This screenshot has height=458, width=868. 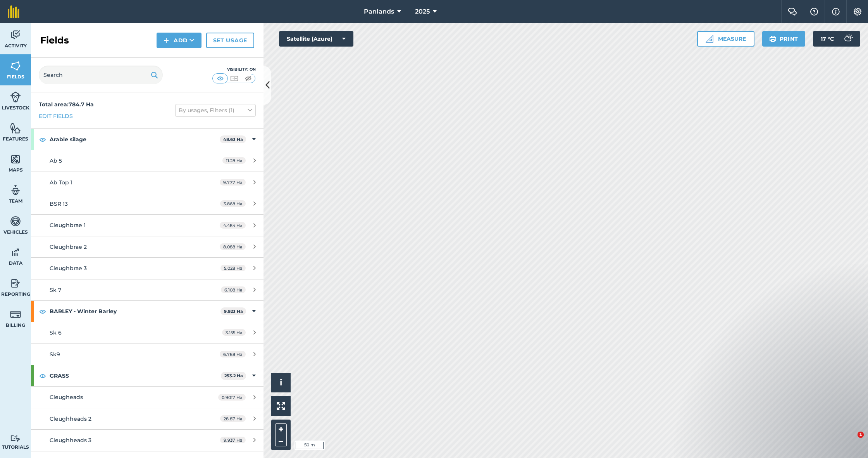 I want to click on span: Ab Top 1, so click(x=61, y=182).